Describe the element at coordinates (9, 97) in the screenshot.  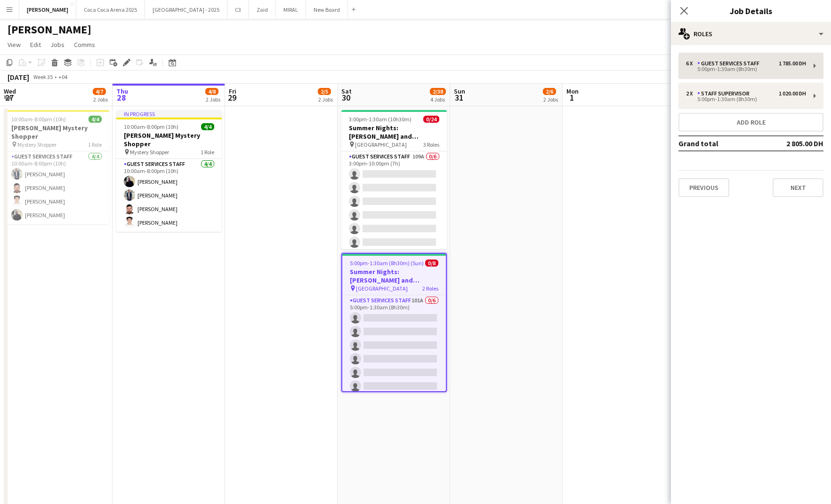
I see `span: 27` at that location.